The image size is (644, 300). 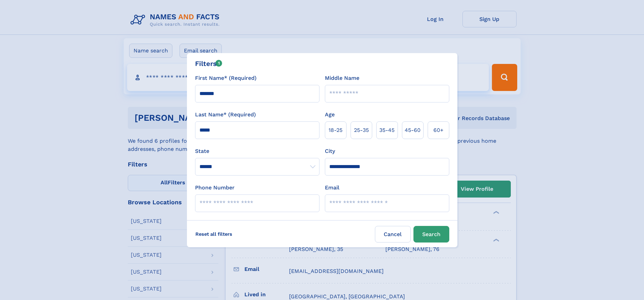 I want to click on label: City, so click(x=330, y=151).